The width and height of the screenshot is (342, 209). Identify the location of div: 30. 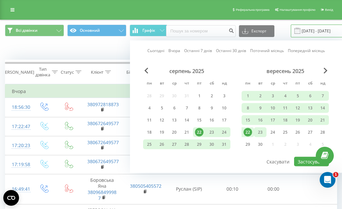
(260, 145).